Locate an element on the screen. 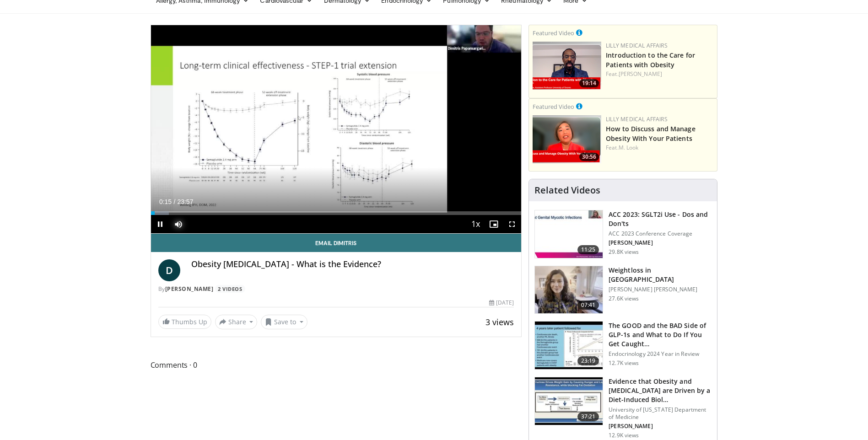 Image resolution: width=868 pixels, height=440 pixels. a: How to Discuss and Manage Obesity With Your Patients is located at coordinates (651, 133).